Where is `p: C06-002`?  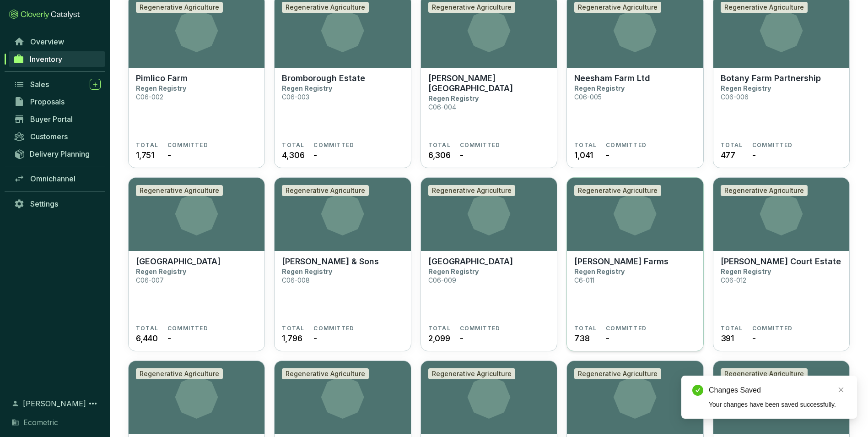
p: C06-002 is located at coordinates (149, 97).